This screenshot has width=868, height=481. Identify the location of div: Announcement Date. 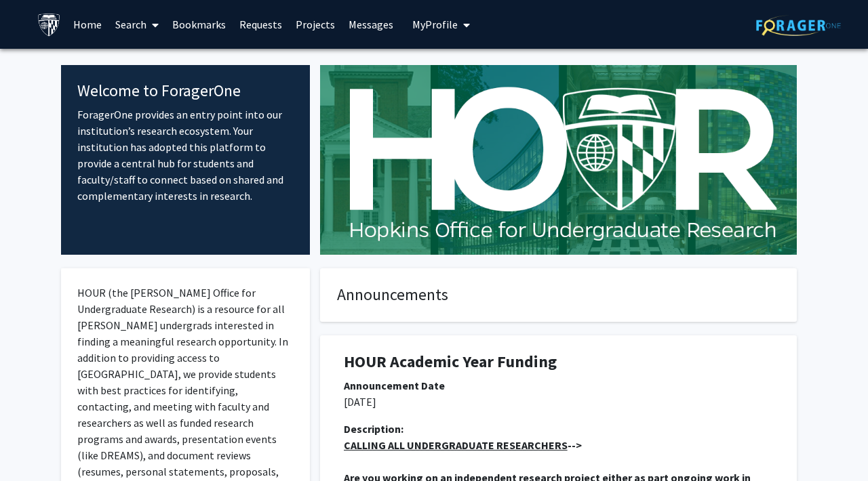
(558, 386).